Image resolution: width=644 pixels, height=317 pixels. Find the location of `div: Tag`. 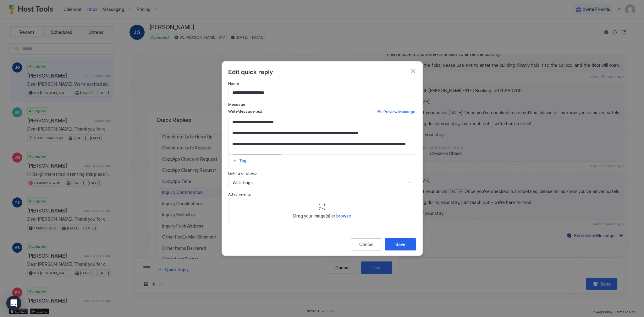

div: Tag is located at coordinates (243, 161).